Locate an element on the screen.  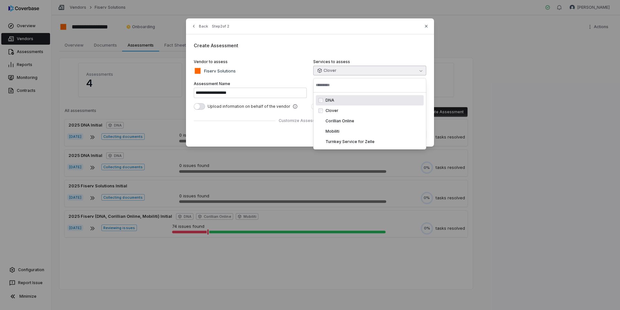
span: DNA is located at coordinates (330, 100).